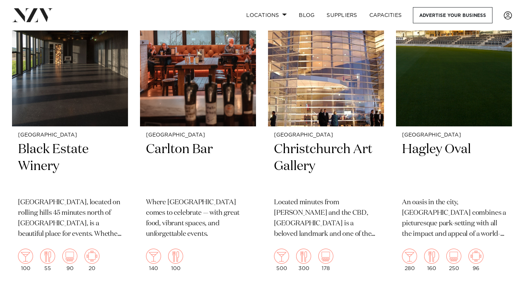 The height and width of the screenshot is (287, 524). I want to click on h2: Christchurch Art Gallery, so click(326, 166).